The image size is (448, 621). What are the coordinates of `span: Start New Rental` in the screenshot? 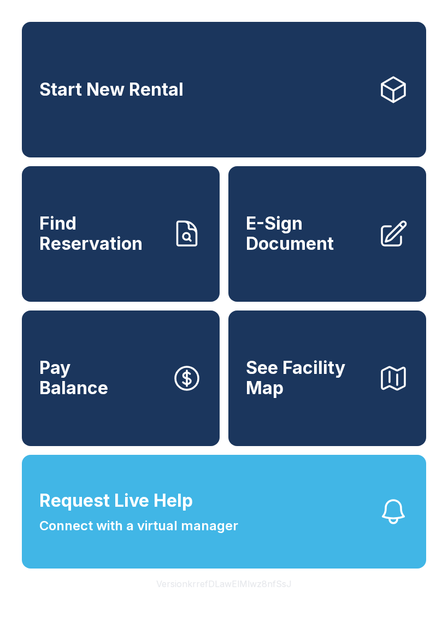 It's located at (111, 90).